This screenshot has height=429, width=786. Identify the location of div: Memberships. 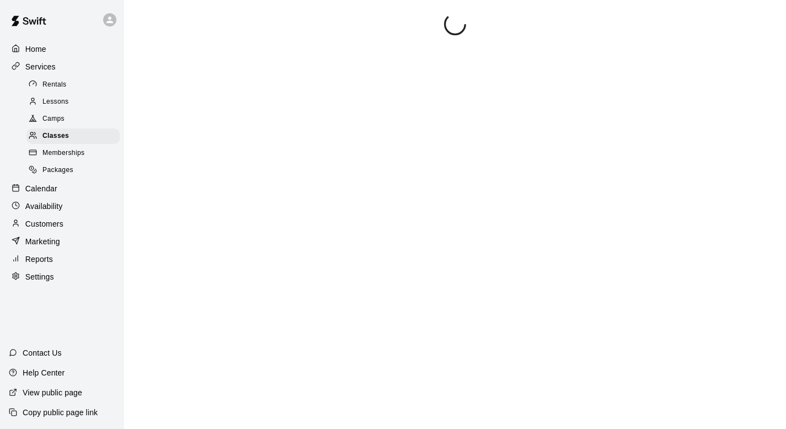
(73, 153).